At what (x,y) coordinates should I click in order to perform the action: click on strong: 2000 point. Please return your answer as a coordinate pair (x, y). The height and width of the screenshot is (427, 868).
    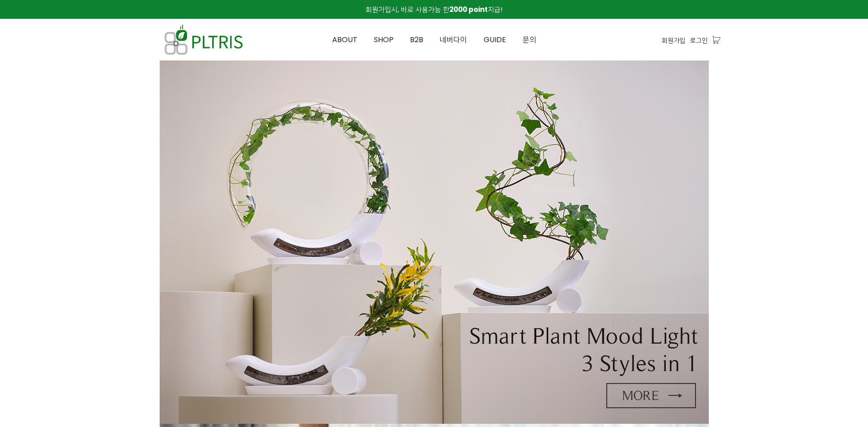
    Looking at the image, I should click on (469, 9).